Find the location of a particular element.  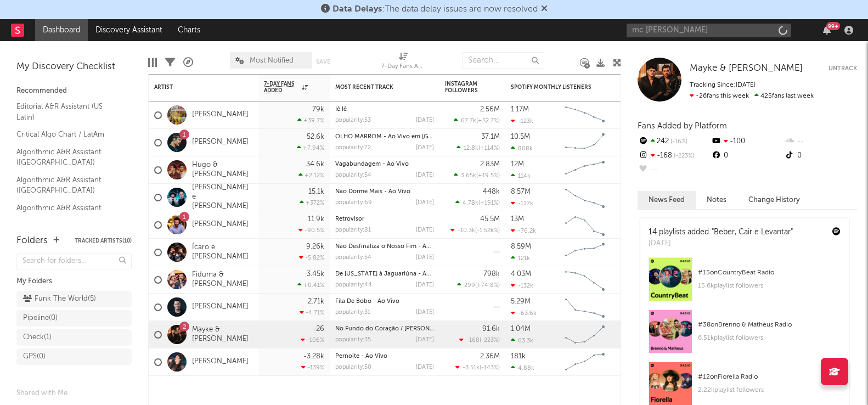

div: 6.51k playlist followers is located at coordinates (770, 338).